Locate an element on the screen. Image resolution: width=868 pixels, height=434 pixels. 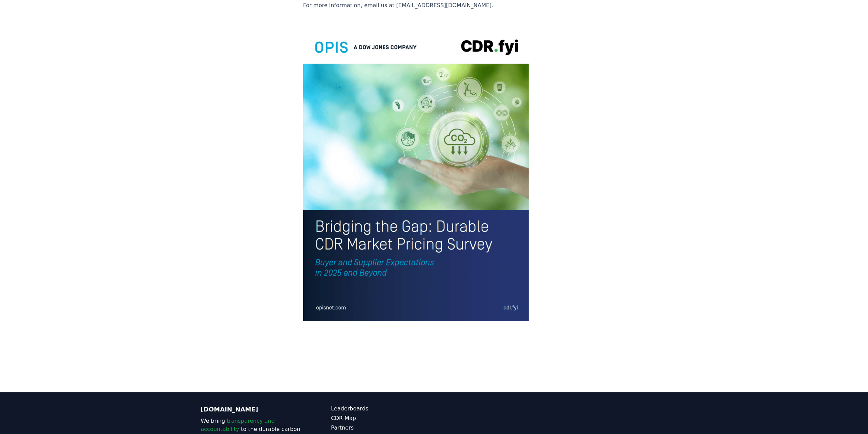
img: blog post image is located at coordinates (416, 173).